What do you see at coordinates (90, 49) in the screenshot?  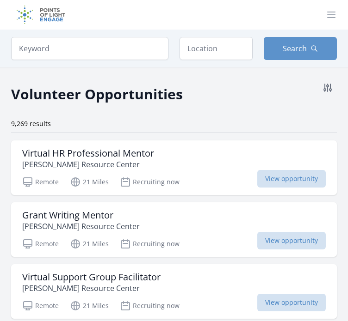 I see `input: Keyword` at bounding box center [90, 49].